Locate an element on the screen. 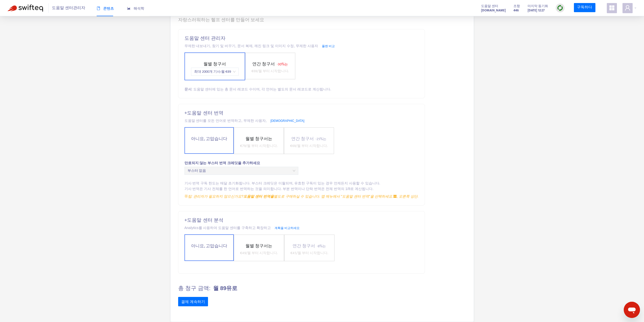  font: 결제 계속하기 is located at coordinates (193, 301).